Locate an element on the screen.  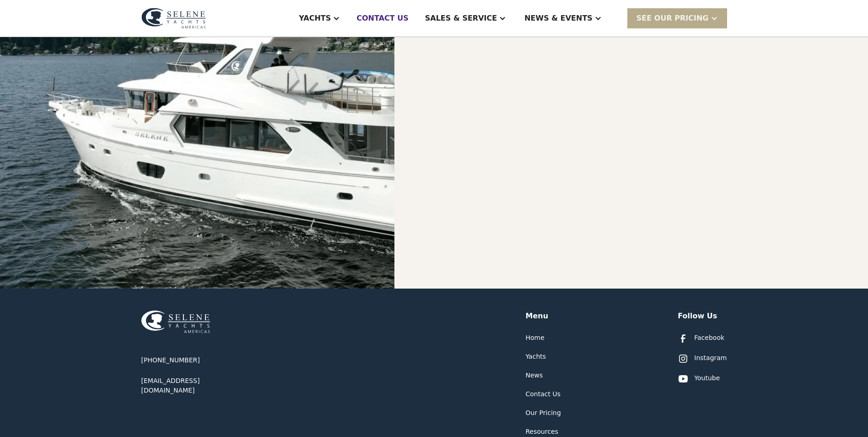
div: Contact Us is located at coordinates (543, 394).